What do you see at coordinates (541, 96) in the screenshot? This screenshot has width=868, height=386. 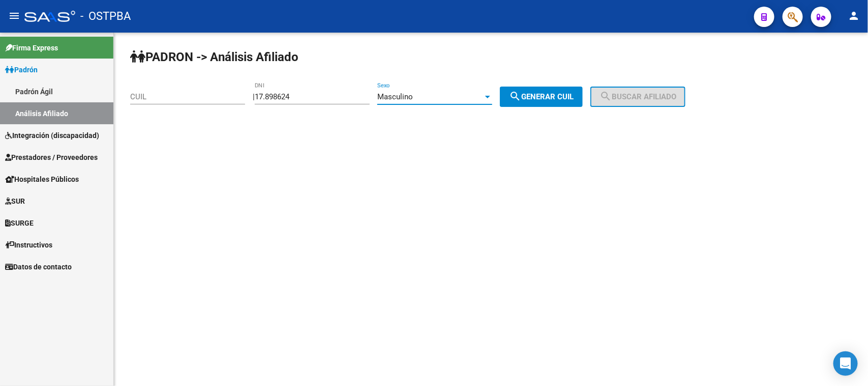 I see `button: Generar CUIL` at bounding box center [541, 96].